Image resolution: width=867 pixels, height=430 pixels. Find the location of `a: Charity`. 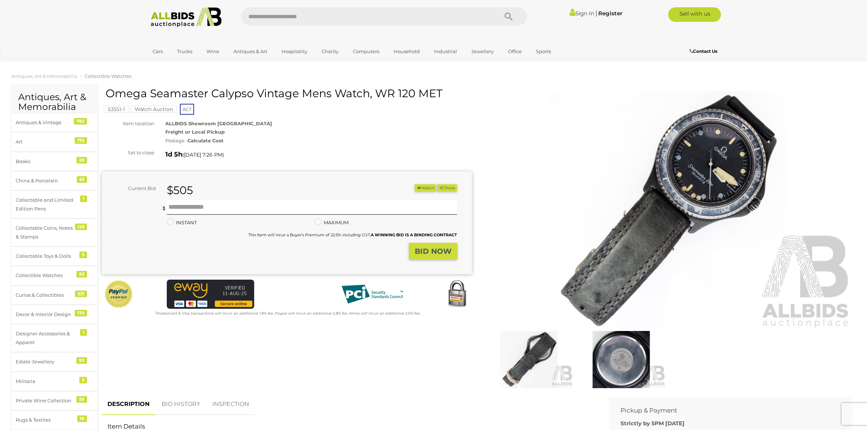

a: Charity is located at coordinates (330, 51).